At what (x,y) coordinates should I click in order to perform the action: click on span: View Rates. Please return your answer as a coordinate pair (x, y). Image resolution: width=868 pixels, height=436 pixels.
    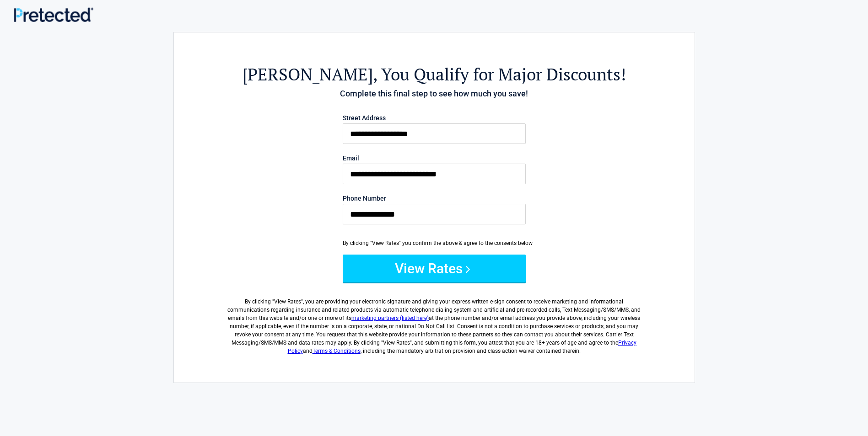
    Looking at the image, I should click on (288, 301).